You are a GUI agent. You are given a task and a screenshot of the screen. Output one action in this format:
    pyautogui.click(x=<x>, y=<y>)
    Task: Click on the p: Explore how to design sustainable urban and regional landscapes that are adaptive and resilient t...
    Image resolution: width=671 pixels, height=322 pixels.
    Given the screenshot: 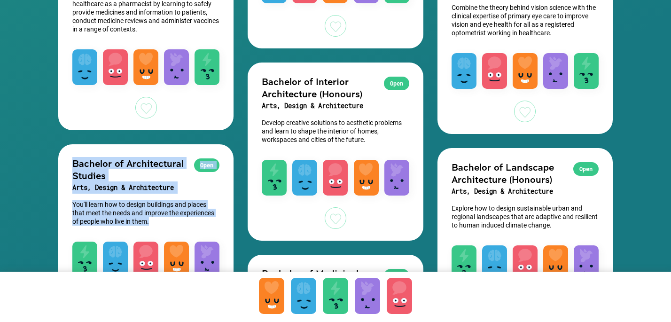 What is the action you would take?
    pyautogui.click(x=525, y=217)
    